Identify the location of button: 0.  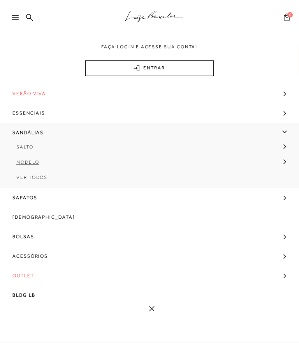
(287, 18).